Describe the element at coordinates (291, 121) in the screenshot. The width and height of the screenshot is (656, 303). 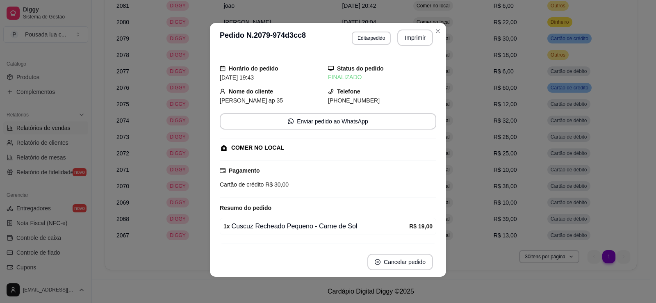
I see `span: whats-app` at that location.